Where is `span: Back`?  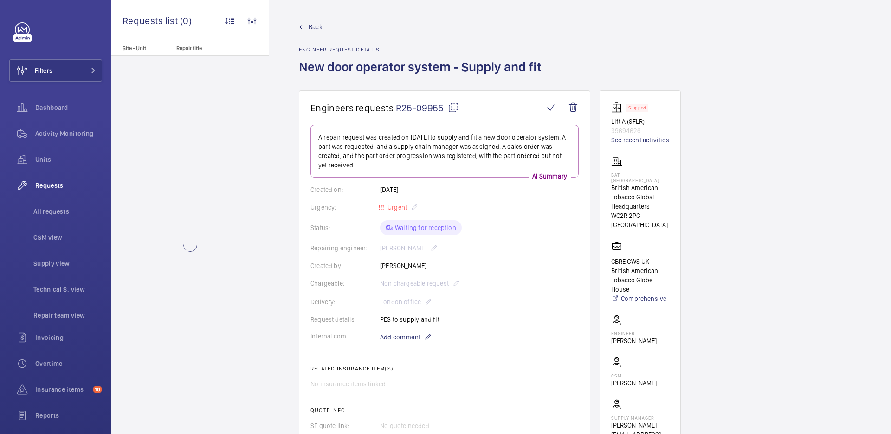 span: Back is located at coordinates (316, 27).